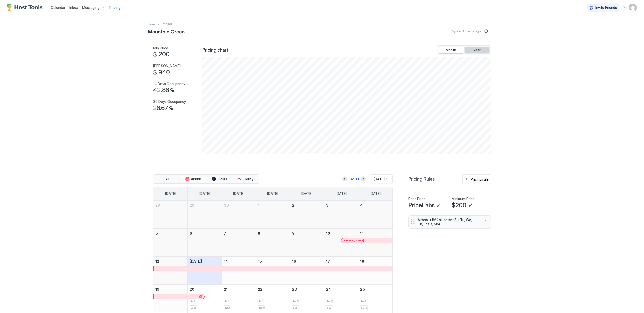 This screenshot has width=644, height=313. What do you see at coordinates (205, 233) in the screenshot?
I see `a: October 6, 2025` at bounding box center [205, 233].